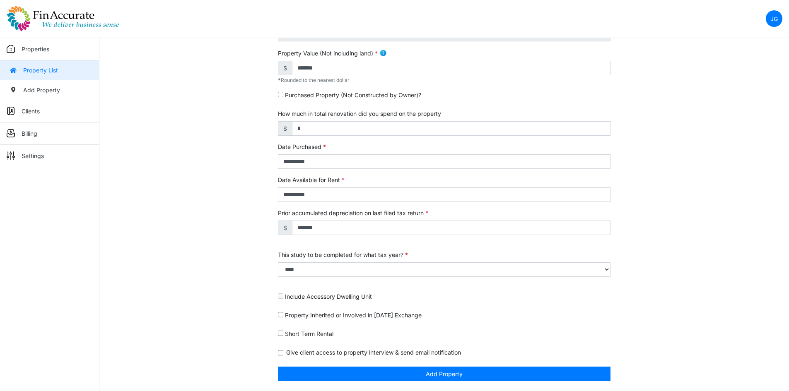 This screenshot has height=391, width=789. Describe the element at coordinates (774, 19) in the screenshot. I see `a: JG` at that location.